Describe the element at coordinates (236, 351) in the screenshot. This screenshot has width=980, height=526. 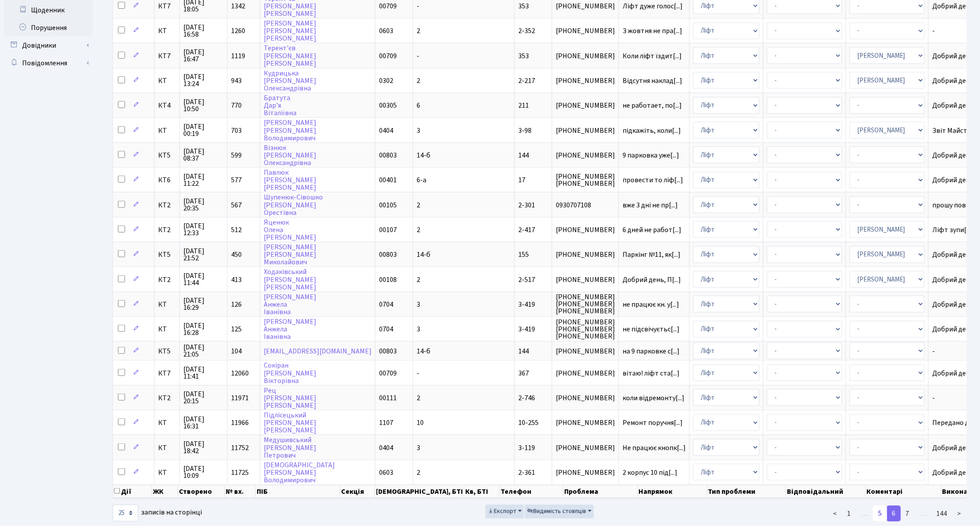
I see `span: 104` at that location.